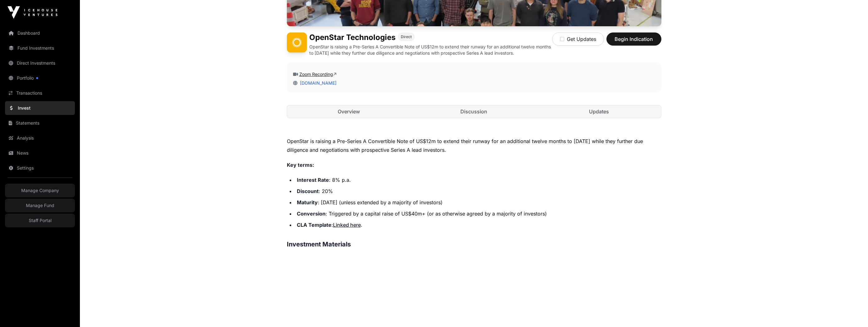  Describe the element at coordinates (634, 39) in the screenshot. I see `button: Begin Indication` at that location.